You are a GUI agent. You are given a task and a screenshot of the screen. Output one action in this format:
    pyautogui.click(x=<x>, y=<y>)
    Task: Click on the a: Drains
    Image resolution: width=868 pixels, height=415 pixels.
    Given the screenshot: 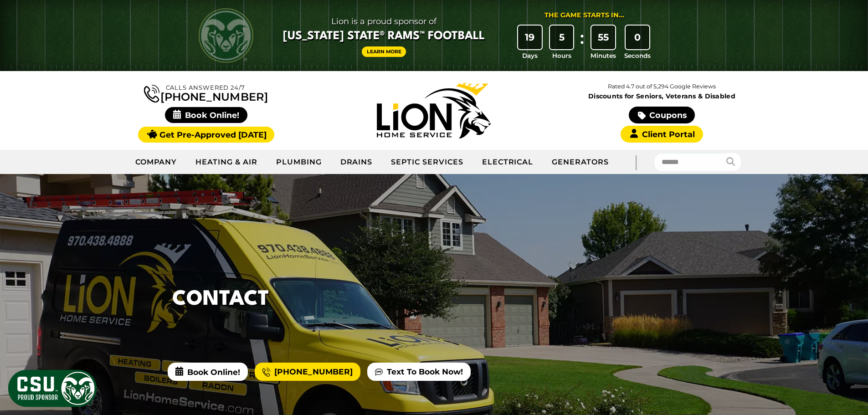 What is the action you would take?
    pyautogui.click(x=357, y=162)
    